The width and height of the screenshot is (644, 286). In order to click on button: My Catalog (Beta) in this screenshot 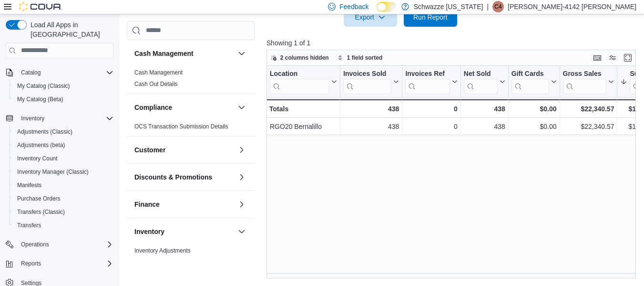, I will do `click(63, 99)`.